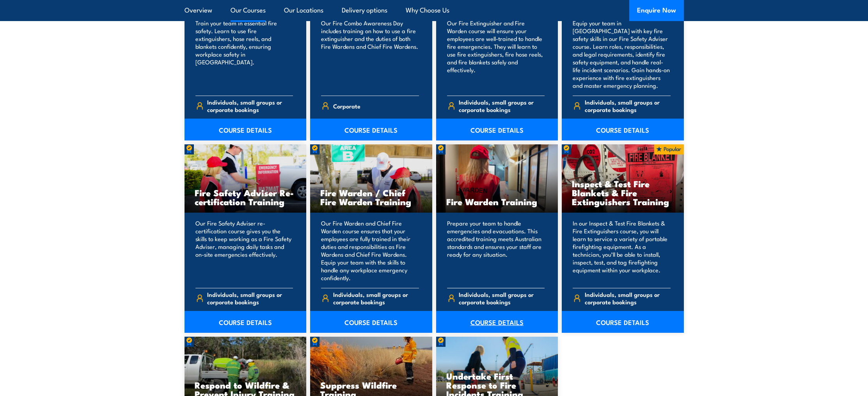  Describe the element at coordinates (370, 54) in the screenshot. I see `p: Our Fire Combo Awareness Day includes training on how to use a fire extinguisher and the duties o...` at that location.